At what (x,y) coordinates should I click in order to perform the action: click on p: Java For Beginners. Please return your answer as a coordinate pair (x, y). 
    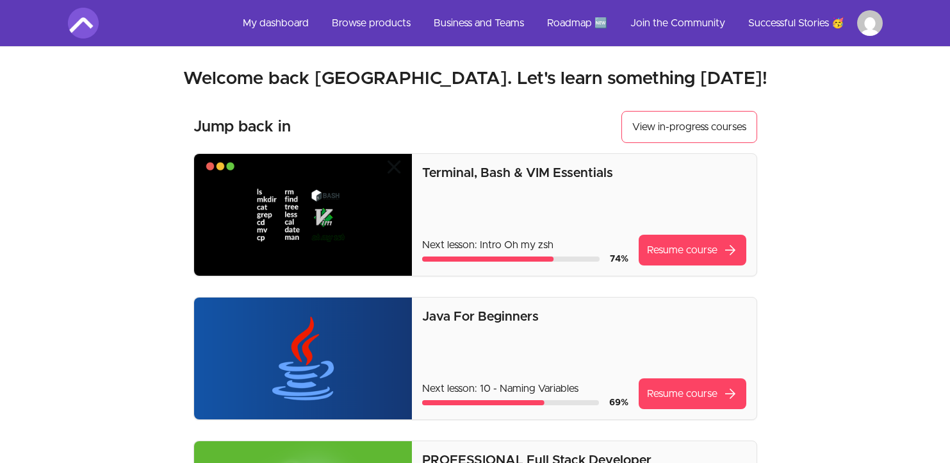
    Looking at the image, I should click on (584, 317).